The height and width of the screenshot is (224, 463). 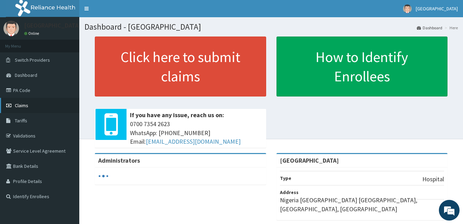 I want to click on a: How to Identify Enrollees, so click(x=362, y=67).